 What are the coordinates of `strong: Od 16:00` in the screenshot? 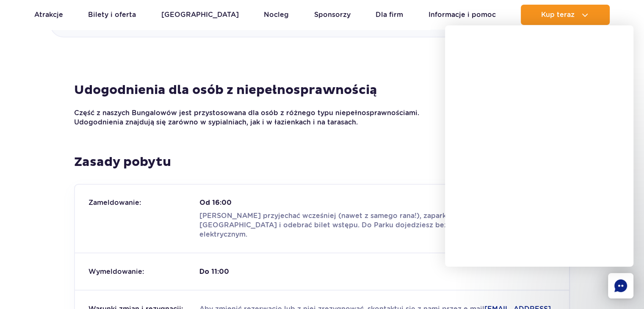 It's located at (377, 203).